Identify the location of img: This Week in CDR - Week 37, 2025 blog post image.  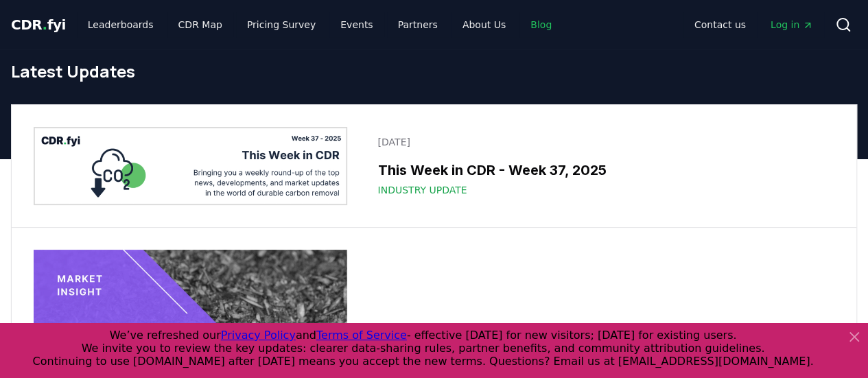
(190, 166).